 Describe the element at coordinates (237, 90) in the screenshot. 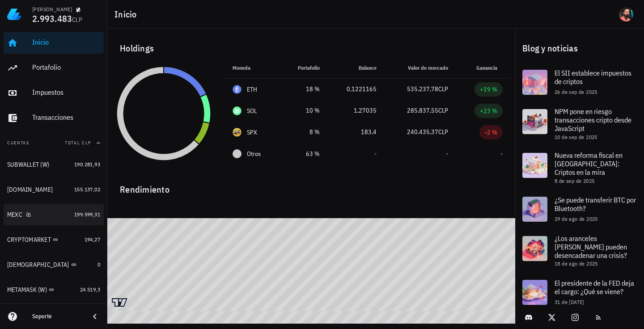

I see `div: ETH-icon` at that location.